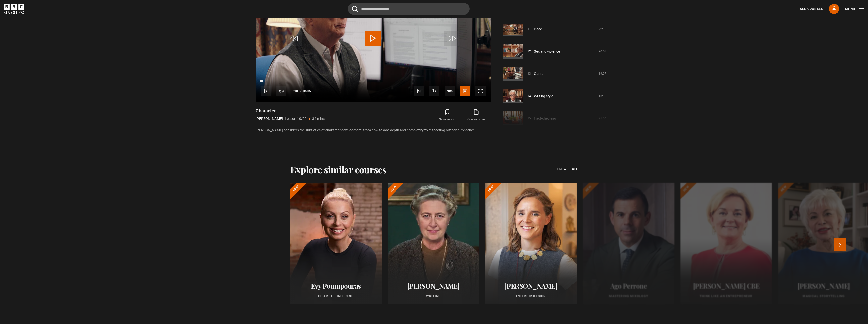  What do you see at coordinates (318, 119) in the screenshot?
I see `p: 36 mins` at bounding box center [318, 119].